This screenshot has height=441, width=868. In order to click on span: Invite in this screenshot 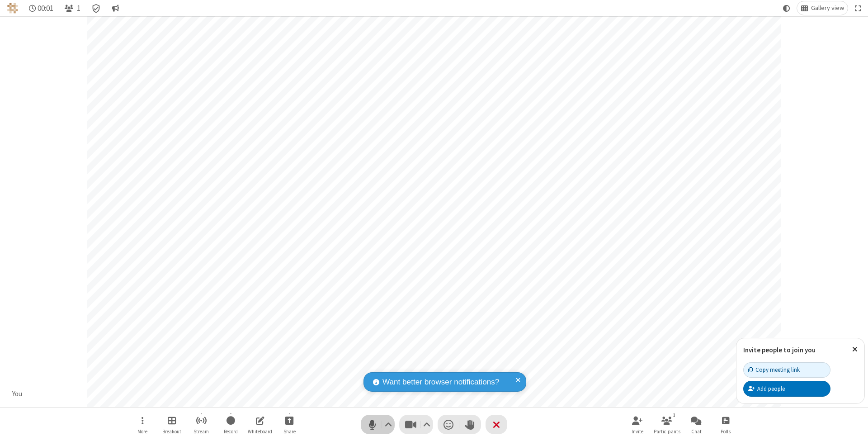, I will do `click(638, 431)`.